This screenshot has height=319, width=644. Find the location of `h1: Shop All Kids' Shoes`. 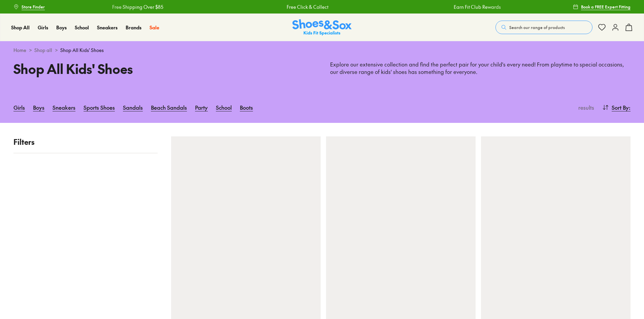

h1: Shop All Kids' Shoes is located at coordinates (164, 68).